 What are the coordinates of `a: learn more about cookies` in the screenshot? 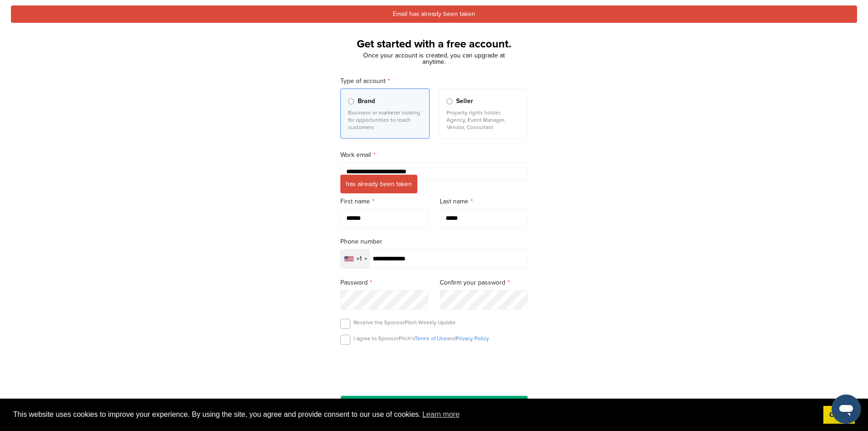 It's located at (441, 415).